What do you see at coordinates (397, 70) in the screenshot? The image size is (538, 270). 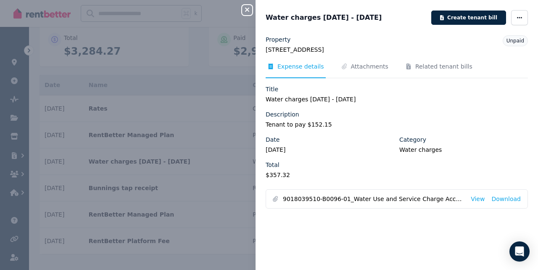 I see `nav: Tabs` at bounding box center [397, 70].